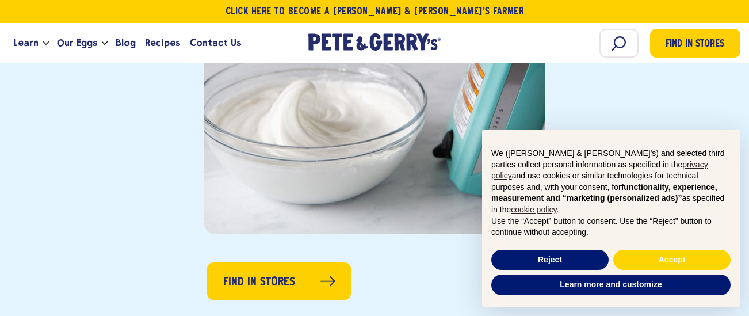  Describe the element at coordinates (125, 43) in the screenshot. I see `a: Blog` at that location.